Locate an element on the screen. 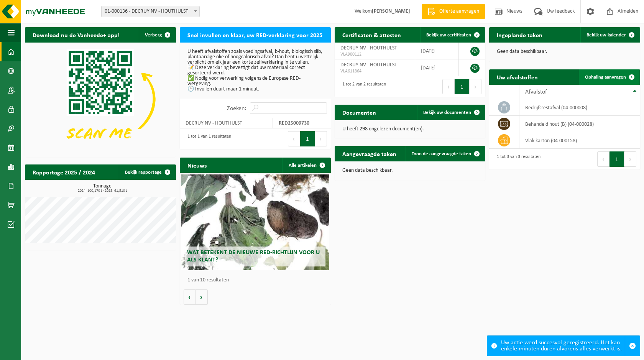 This screenshot has width=644, height=360. span: Bekijk uw kalender is located at coordinates (606, 35).